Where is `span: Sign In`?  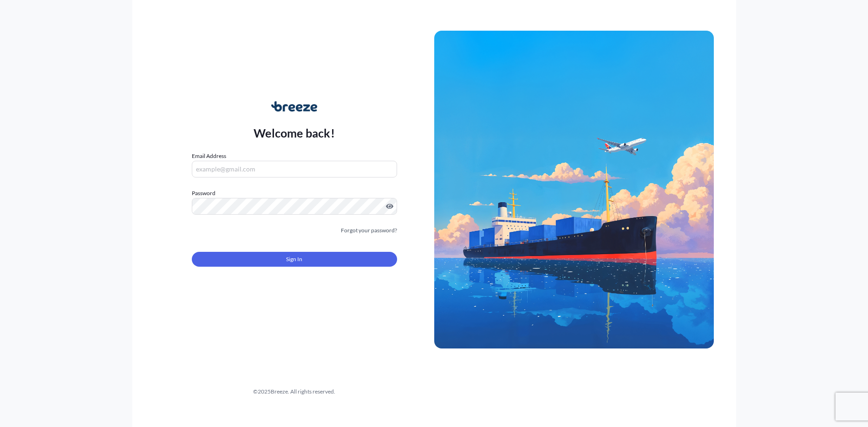
span: Sign In is located at coordinates (294, 259).